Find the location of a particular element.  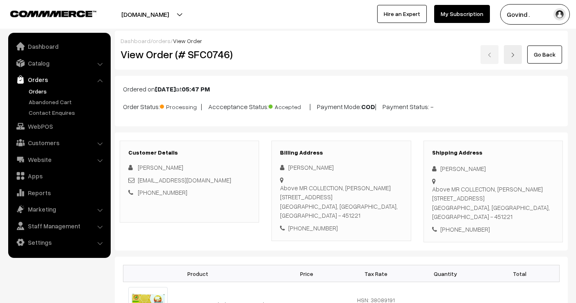

a: COMMMERCE is located at coordinates (46, 13).